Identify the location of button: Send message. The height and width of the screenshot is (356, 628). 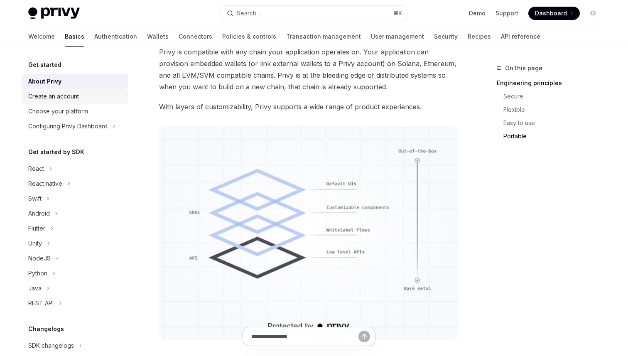
(364, 337).